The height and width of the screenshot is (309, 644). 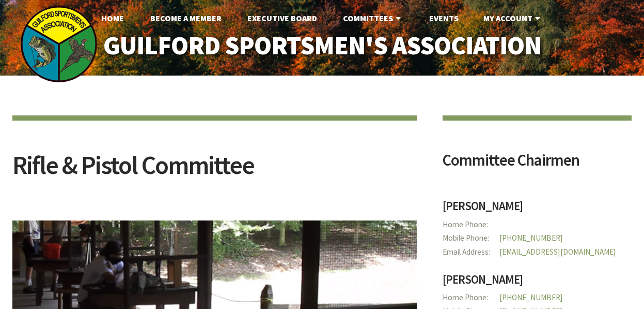 What do you see at coordinates (186, 18) in the screenshot?
I see `a: Become A Member` at bounding box center [186, 18].